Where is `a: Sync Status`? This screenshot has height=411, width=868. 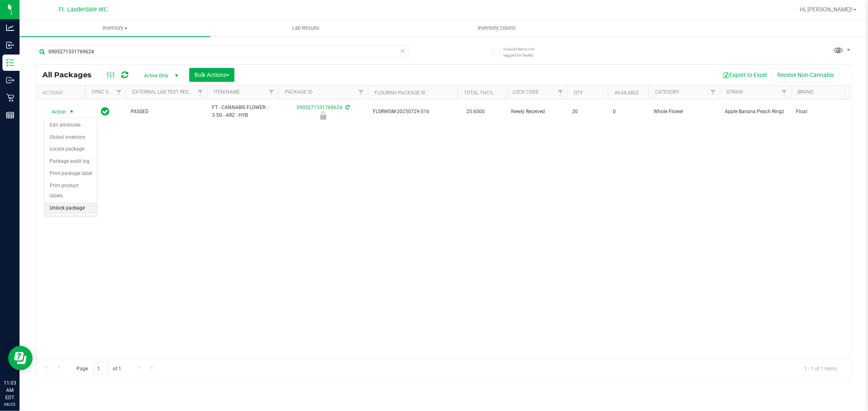
a: Sync Status is located at coordinates (107, 92).